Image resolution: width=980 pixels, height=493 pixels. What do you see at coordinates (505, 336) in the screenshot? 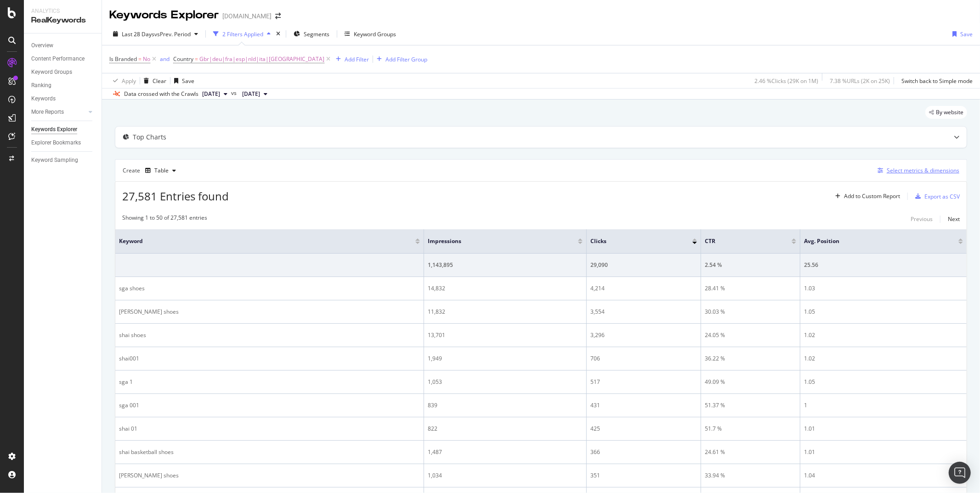
I see `div: 13,701` at bounding box center [505, 336].